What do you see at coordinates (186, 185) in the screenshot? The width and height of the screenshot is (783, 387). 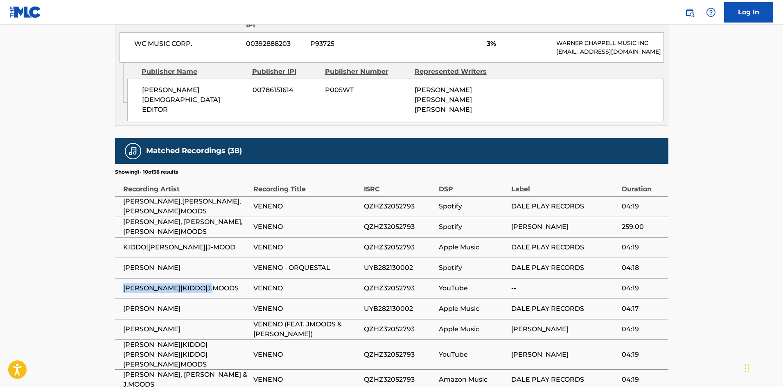 I see `div: Recording Artist` at bounding box center [186, 185].